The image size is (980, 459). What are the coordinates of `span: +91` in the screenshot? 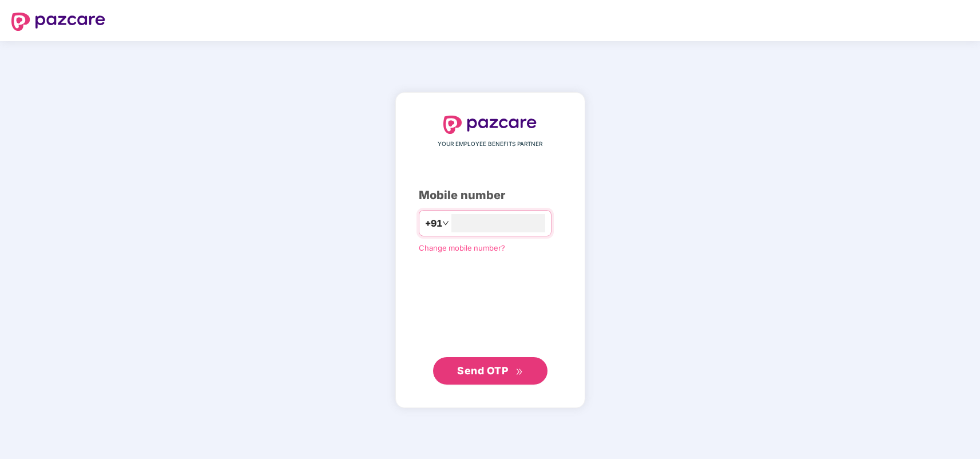 It's located at (434, 223).